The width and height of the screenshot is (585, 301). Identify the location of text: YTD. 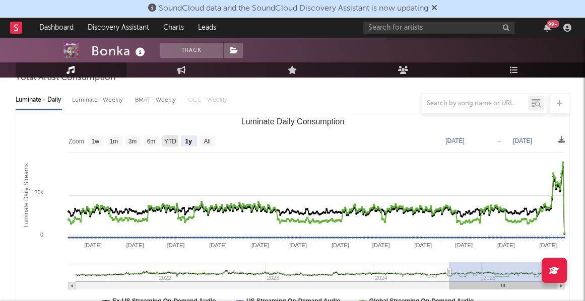
(170, 142).